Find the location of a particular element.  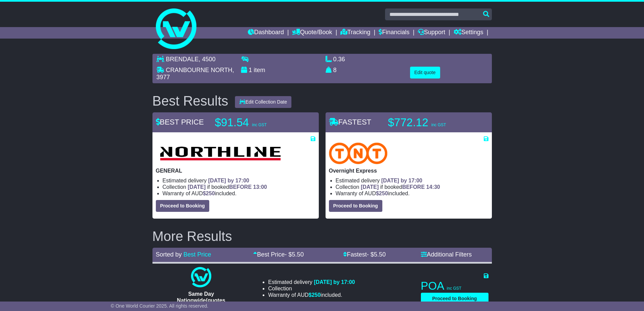

span: 8 is located at coordinates (335, 70).